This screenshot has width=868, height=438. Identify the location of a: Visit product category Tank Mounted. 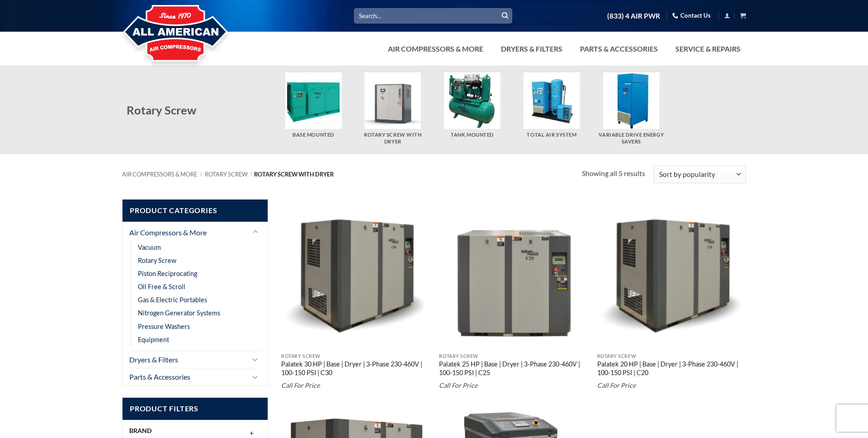
(472, 106).